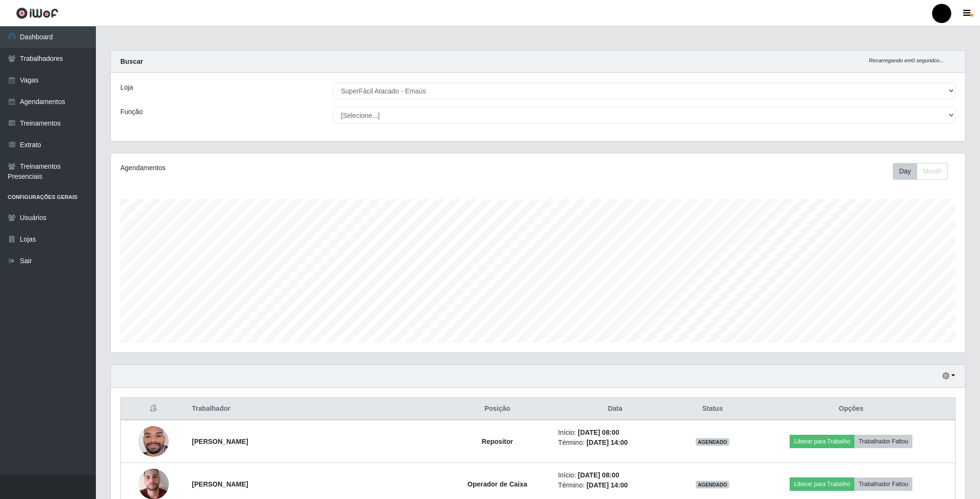 The width and height of the screenshot is (980, 499). Describe the element at coordinates (920, 171) in the screenshot. I see `div: First group` at that location.